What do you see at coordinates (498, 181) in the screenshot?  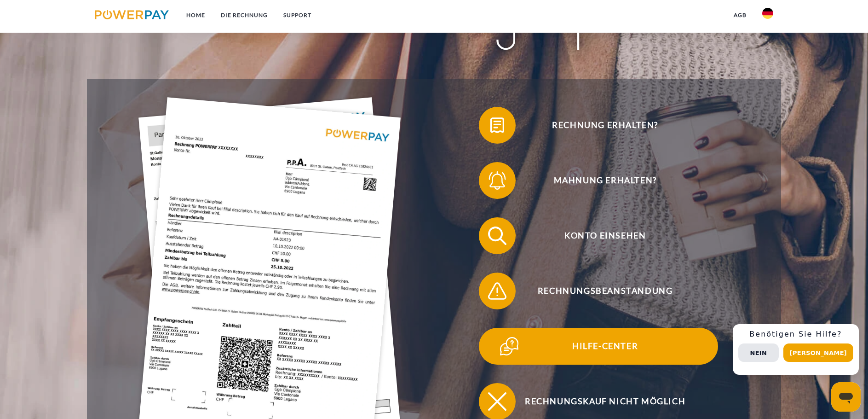 I see `img: qb_bell.svg` at bounding box center [498, 181].